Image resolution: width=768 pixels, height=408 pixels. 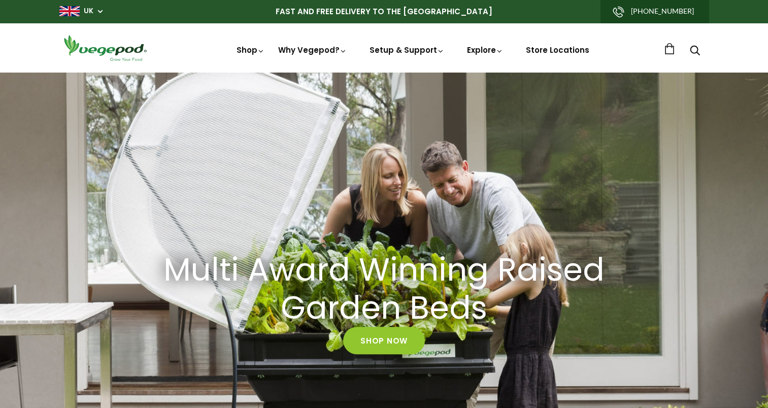 I want to click on a: Multi Award Winning Raised Garden Beds, so click(x=384, y=289).